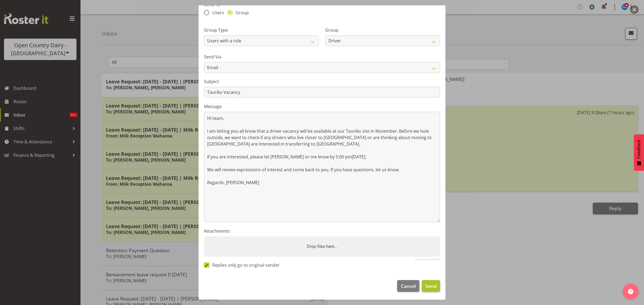  I want to click on label: Group Type, so click(261, 30).